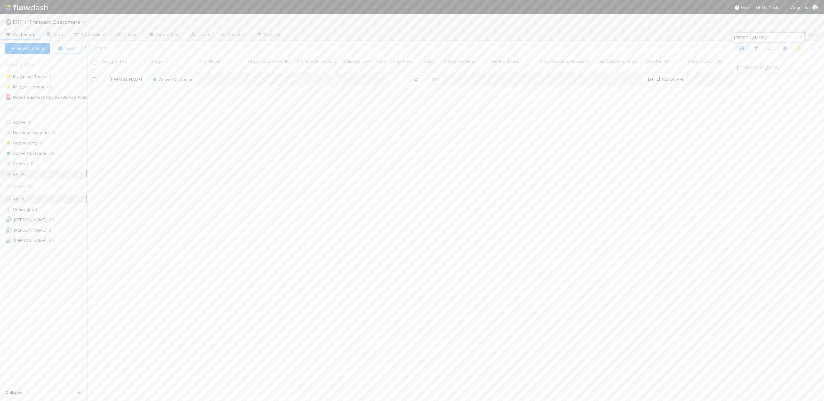  Describe the element at coordinates (50, 97) in the screenshot. I see `div: Needs Business Review/Survey Actioned` at that location.